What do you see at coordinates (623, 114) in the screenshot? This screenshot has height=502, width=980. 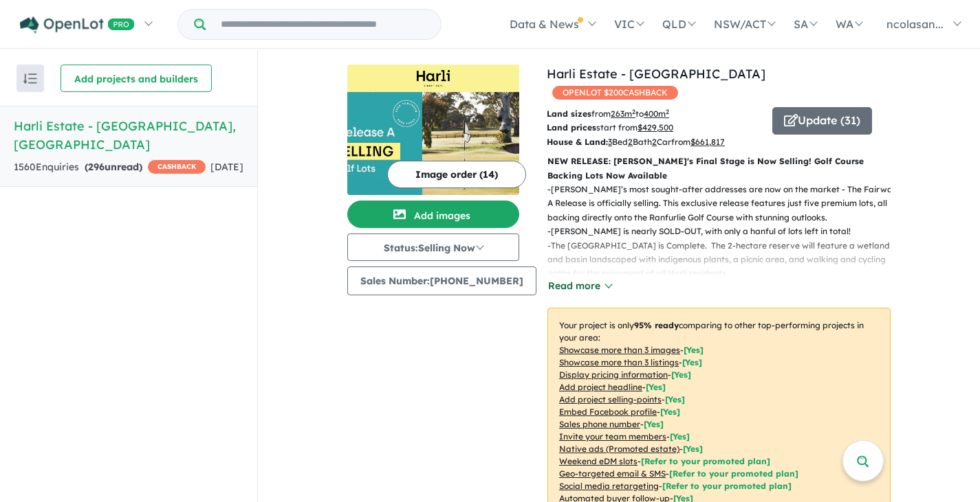 I see `u: 263 m` at bounding box center [623, 114].